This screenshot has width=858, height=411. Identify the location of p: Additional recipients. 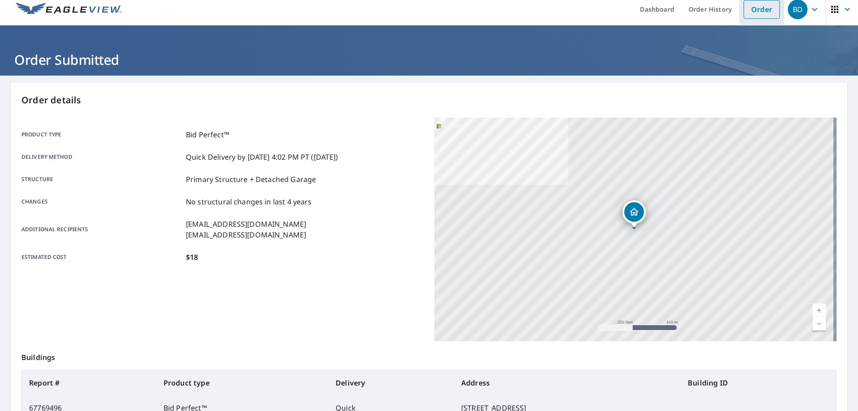
(102, 229).